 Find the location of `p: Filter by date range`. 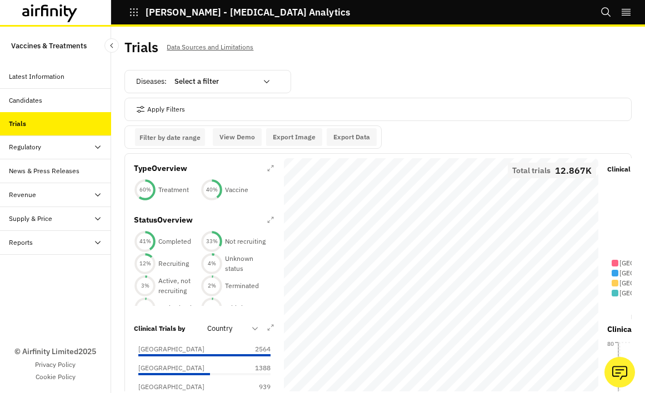

p: Filter by date range is located at coordinates (170, 137).